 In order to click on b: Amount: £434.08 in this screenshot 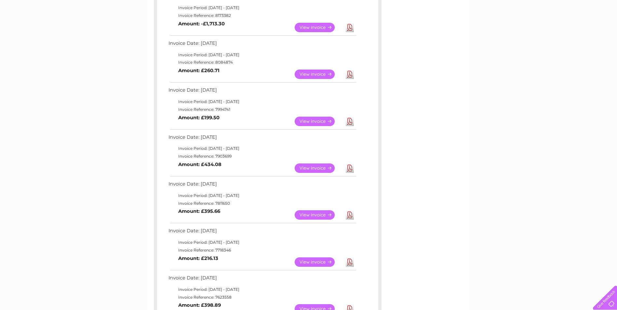, I will do `click(200, 165)`.